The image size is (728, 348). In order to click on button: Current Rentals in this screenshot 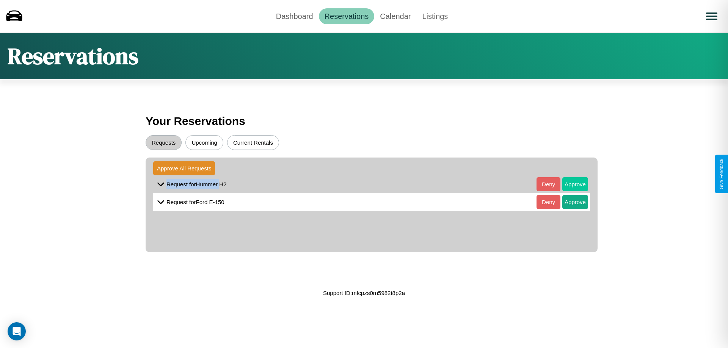, I will do `click(253, 142)`.